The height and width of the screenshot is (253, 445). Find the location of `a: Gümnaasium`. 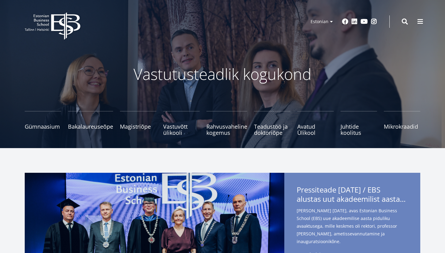

a: Gümnaasium is located at coordinates (43, 124).